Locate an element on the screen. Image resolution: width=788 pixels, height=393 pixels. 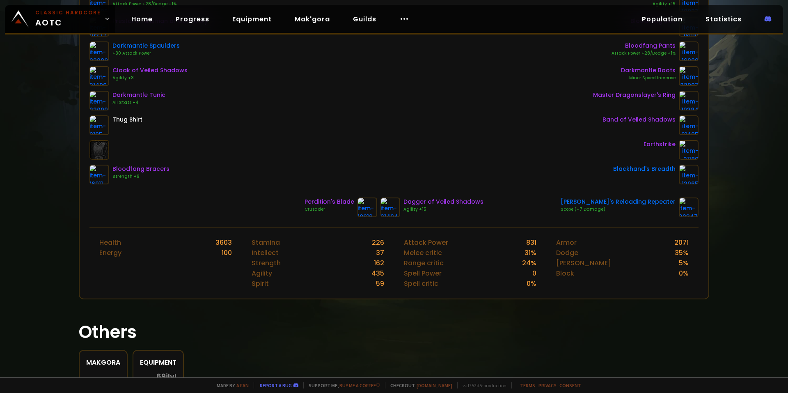
div: Stamina is located at coordinates (266, 242).